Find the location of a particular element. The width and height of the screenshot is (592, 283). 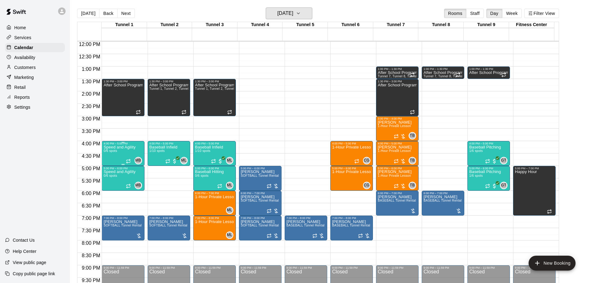

span: 2:30 PM is located at coordinates (91, 106).